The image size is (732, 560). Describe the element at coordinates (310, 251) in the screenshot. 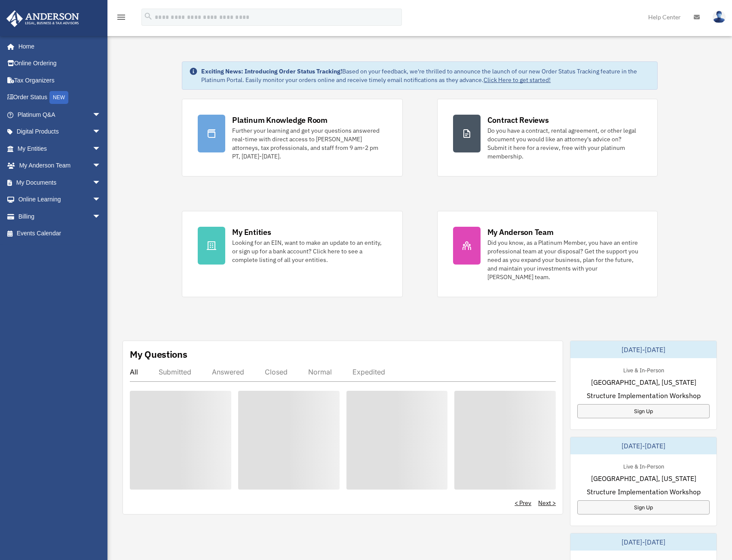

I see `div: Looking for an EIN, want to make an update to an entity, or sign up for a bank account? Click her...` at that location.